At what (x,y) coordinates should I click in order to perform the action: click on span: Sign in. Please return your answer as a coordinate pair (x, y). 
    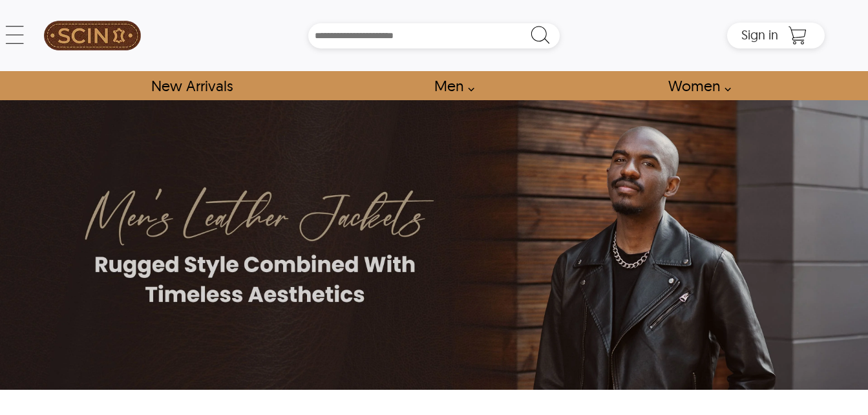
    Looking at the image, I should click on (759, 34).